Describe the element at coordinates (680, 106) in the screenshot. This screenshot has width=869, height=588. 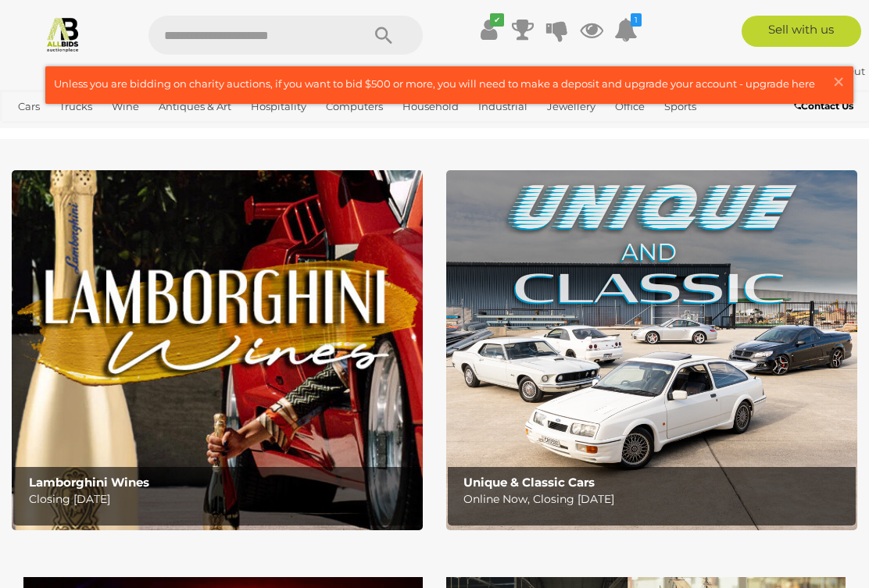
I see `a: Sports` at that location.